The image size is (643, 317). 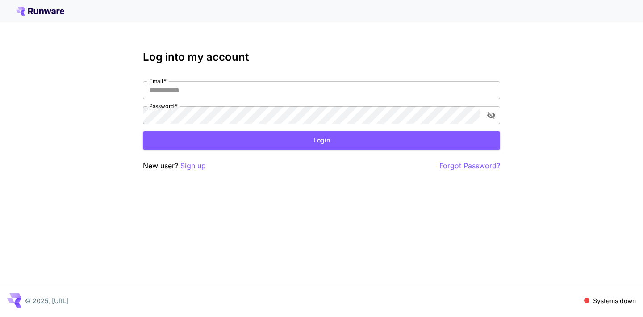 What do you see at coordinates (470, 166) in the screenshot?
I see `p: Forgot Password?` at bounding box center [470, 166].